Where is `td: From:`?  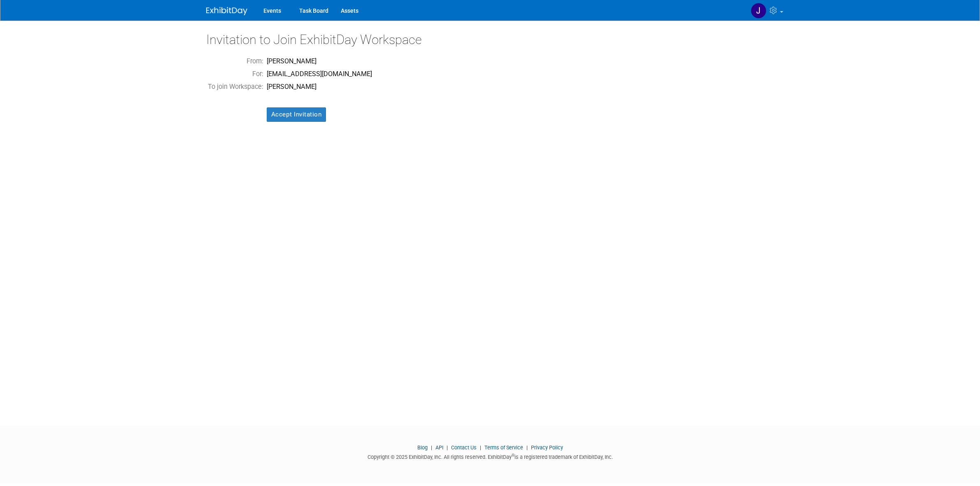 td: From: is located at coordinates (235, 61).